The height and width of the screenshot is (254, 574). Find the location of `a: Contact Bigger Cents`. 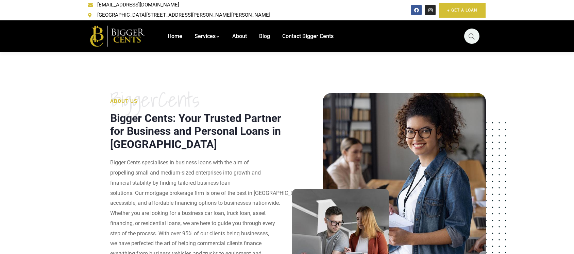

a: Contact Bigger Cents is located at coordinates (308, 36).